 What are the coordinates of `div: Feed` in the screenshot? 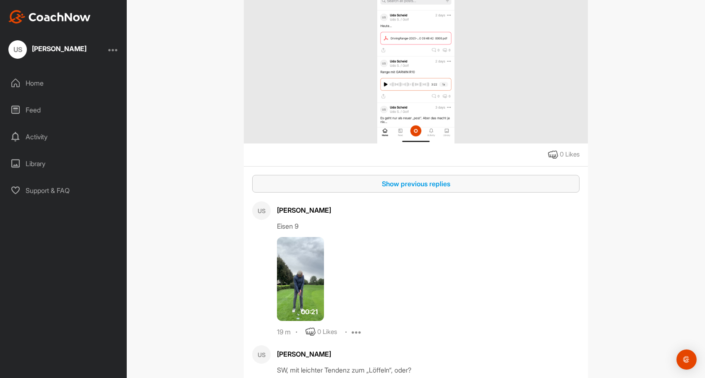 It's located at (64, 110).